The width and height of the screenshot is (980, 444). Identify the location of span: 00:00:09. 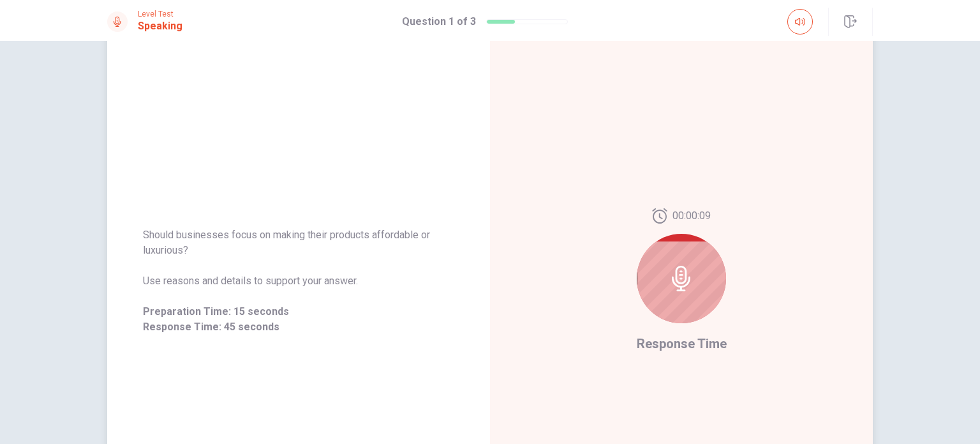
(692, 216).